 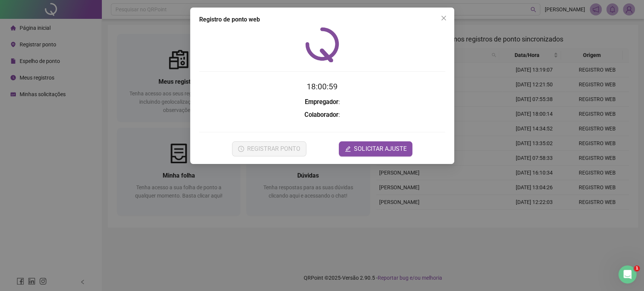 What do you see at coordinates (444, 18) in the screenshot?
I see `button: Close` at bounding box center [444, 18].